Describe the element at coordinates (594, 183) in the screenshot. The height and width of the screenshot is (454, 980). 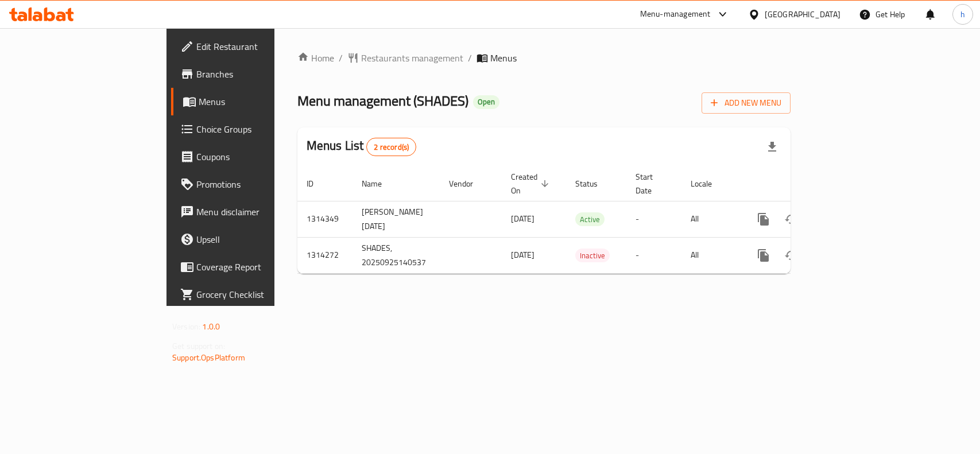
I see `span: Status` at that location.